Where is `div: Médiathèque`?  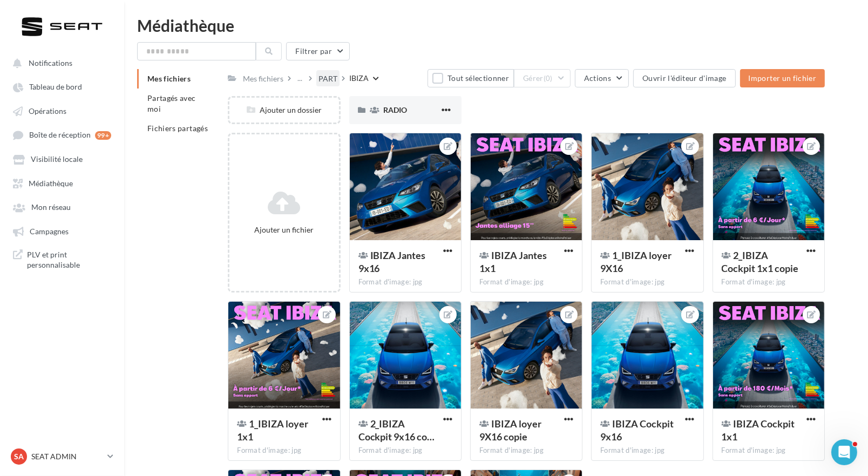
div: Médiathèque is located at coordinates (496, 25).